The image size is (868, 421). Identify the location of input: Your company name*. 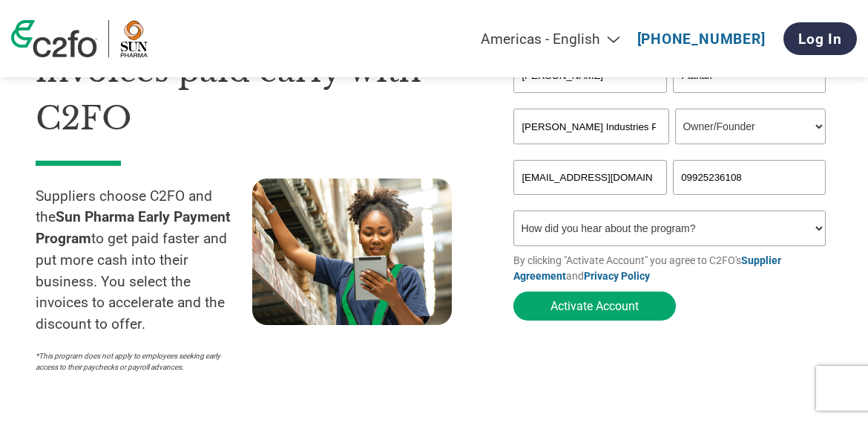
(591, 126).